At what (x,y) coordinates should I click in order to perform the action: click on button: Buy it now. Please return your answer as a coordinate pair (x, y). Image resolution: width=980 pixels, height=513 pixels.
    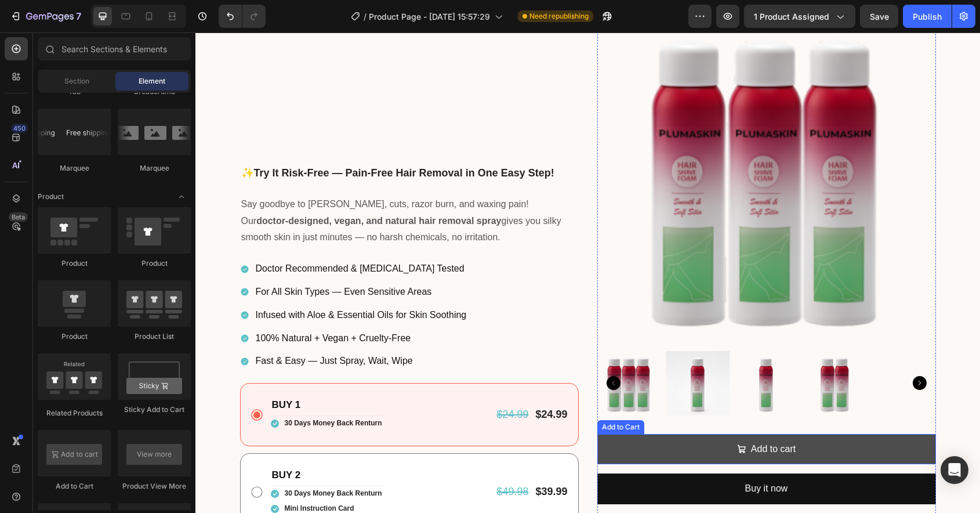
    Looking at the image, I should click on (571, 456).